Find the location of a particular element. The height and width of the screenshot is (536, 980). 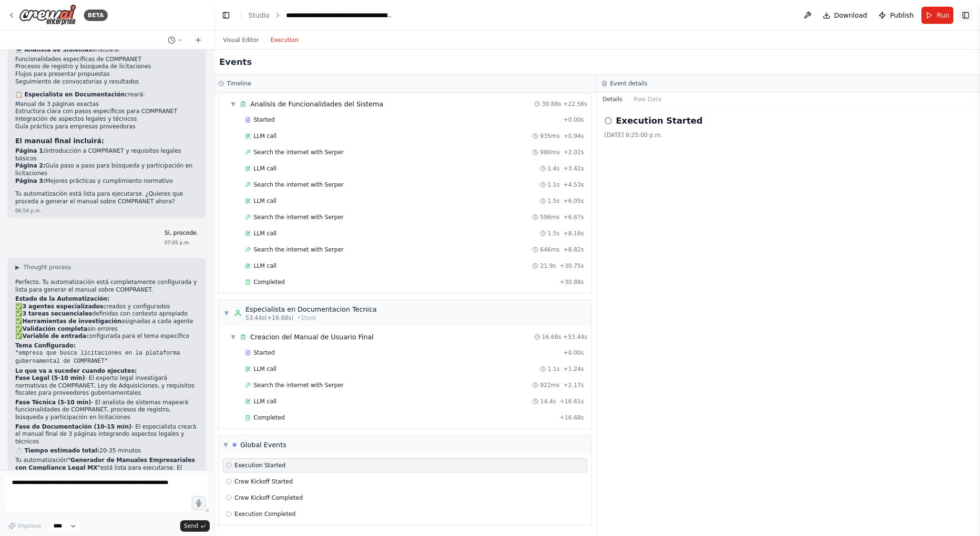

span: + 30.75s is located at coordinates (572, 266).